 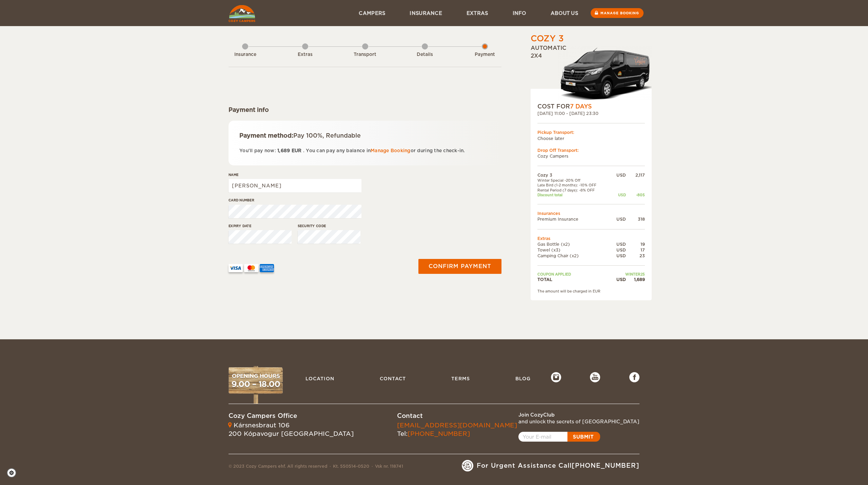 I want to click on td: Extras, so click(x=591, y=238).